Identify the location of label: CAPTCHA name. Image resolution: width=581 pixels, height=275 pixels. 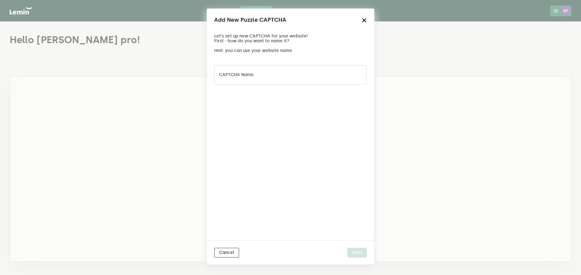
(236, 75).